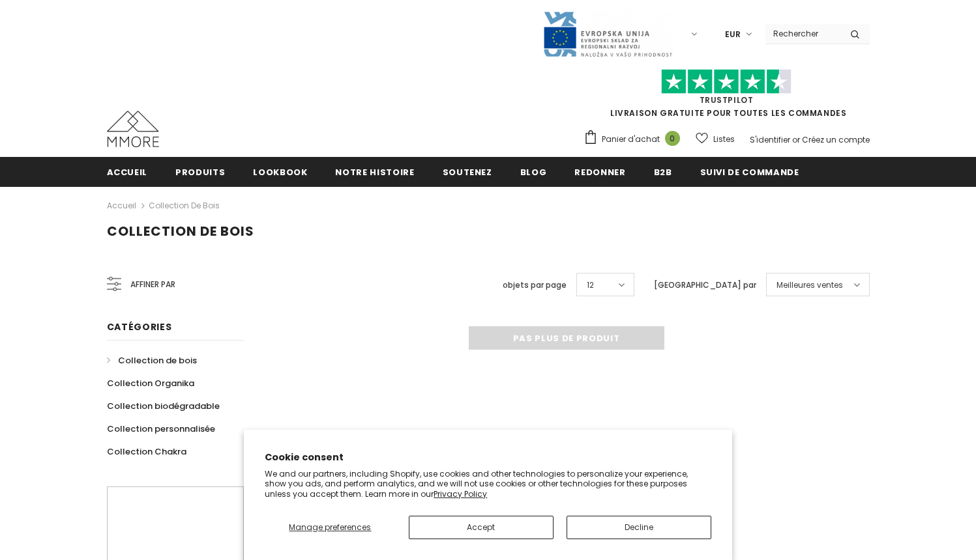 This screenshot has width=976, height=560. What do you see at coordinates (639, 528) in the screenshot?
I see `button: Decline` at bounding box center [639, 528].